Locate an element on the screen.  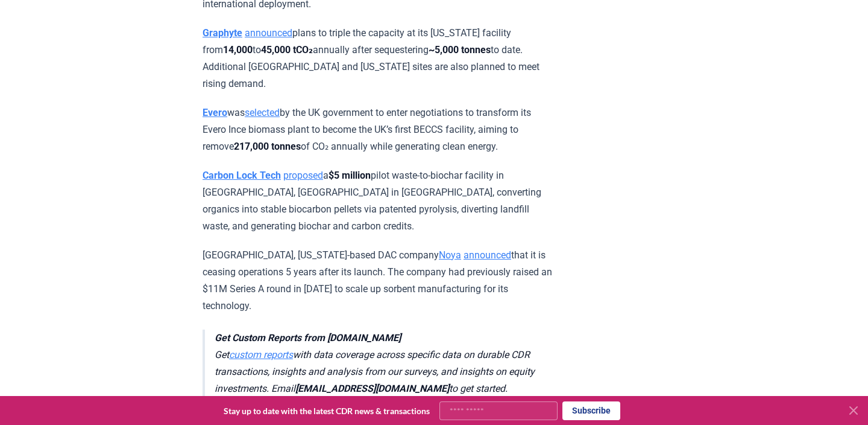
strong: Carbon Lock Tech is located at coordinates (242, 175).